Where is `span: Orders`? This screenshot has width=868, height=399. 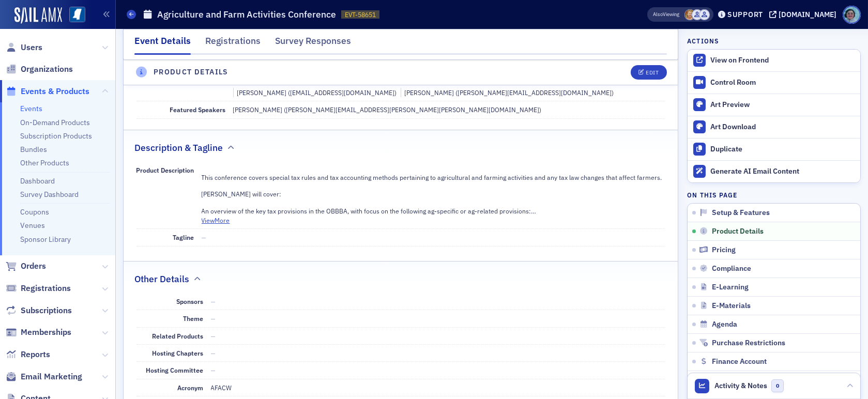
span: Orders is located at coordinates (33, 266).